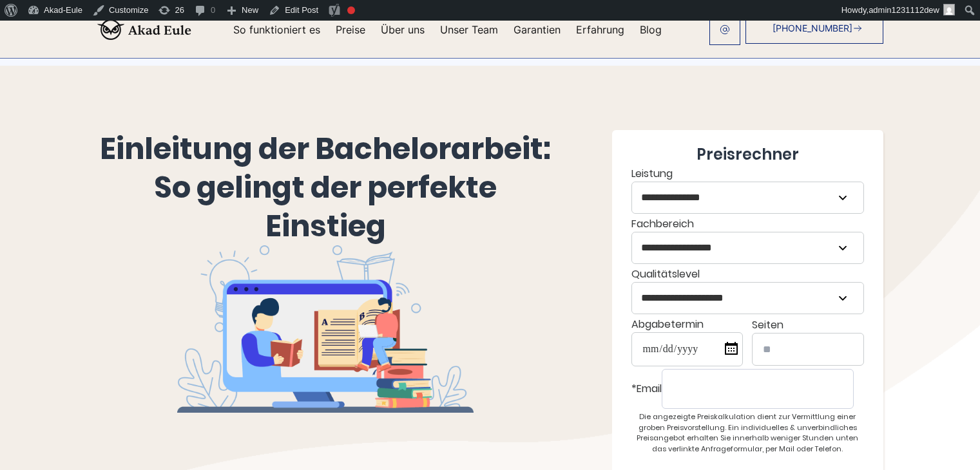 The image size is (980, 470). What do you see at coordinates (403, 30) in the screenshot?
I see `a: Über uns` at bounding box center [403, 30].